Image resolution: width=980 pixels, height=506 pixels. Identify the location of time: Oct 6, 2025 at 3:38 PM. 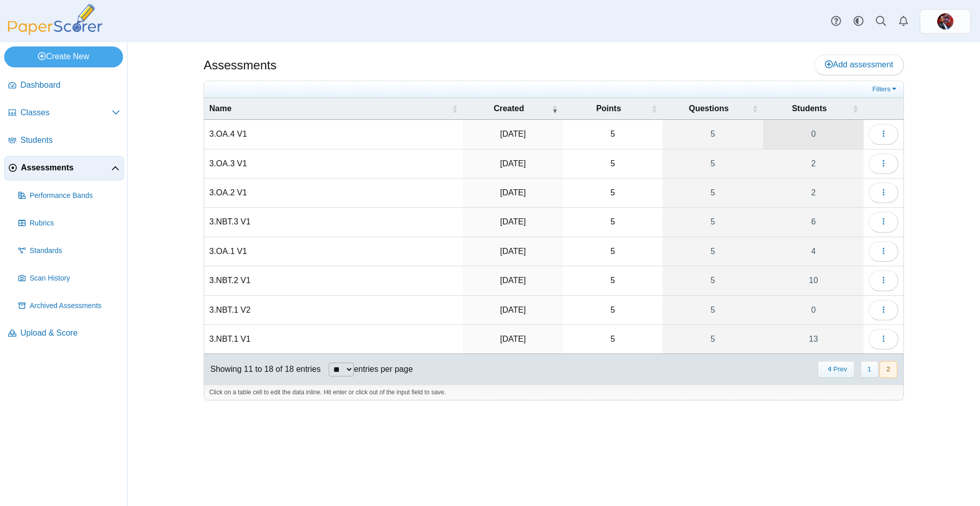
(513, 134).